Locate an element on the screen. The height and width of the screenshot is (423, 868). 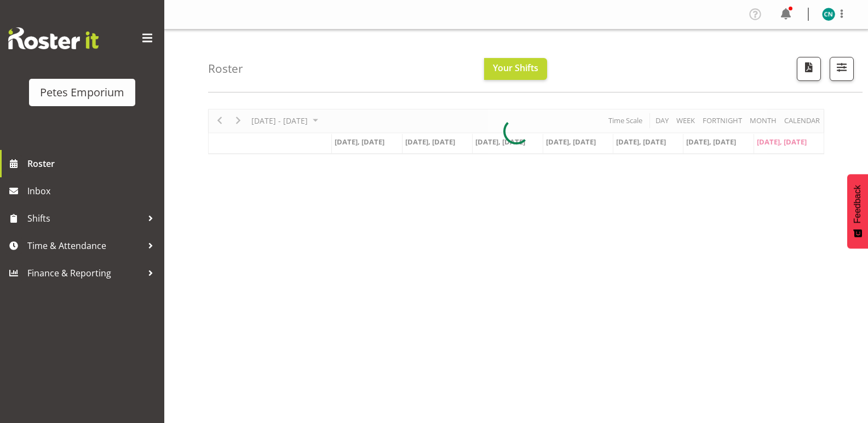
h4: Roster is located at coordinates (225, 68).